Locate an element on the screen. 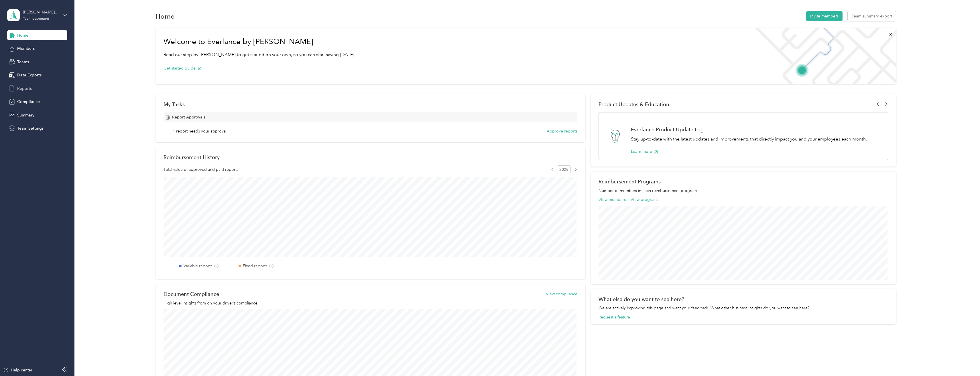 The height and width of the screenshot is (376, 980). div: Help center is located at coordinates (18, 370).